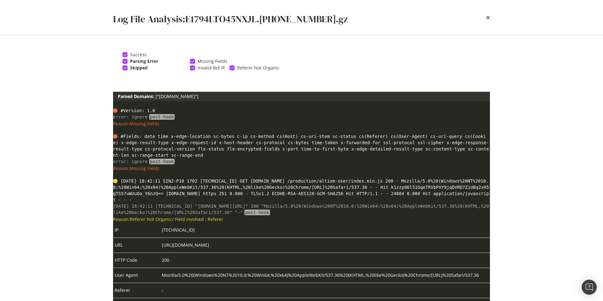 This screenshot has height=301, width=603. What do you see at coordinates (212, 61) in the screenshot?
I see `span: Missing Fields` at bounding box center [212, 61].